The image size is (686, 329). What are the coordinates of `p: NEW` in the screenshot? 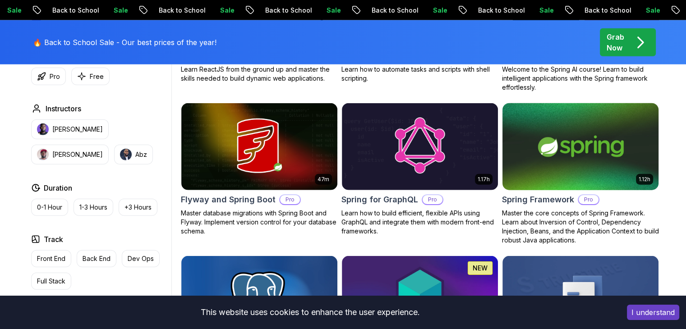 It's located at (480, 268).